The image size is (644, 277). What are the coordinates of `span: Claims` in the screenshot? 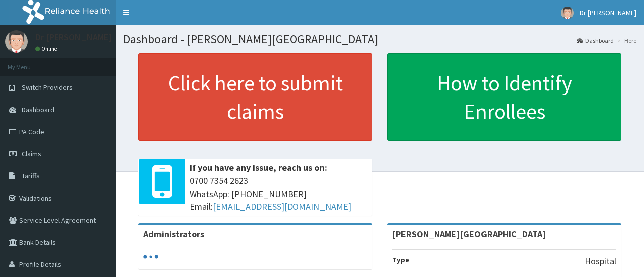 It's located at (31, 154).